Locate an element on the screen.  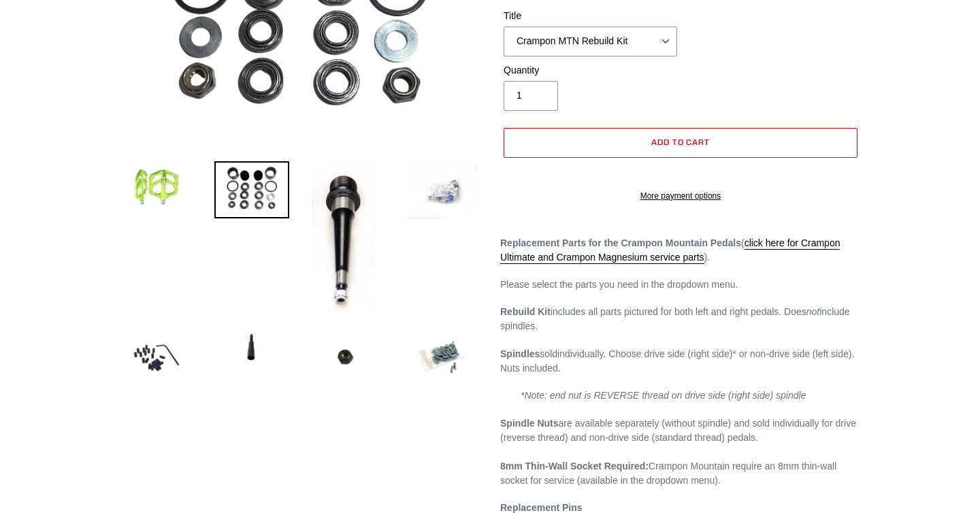
em: *Note: end nut is REVERSE thread on drive side (right side) spindle is located at coordinates (663, 395).